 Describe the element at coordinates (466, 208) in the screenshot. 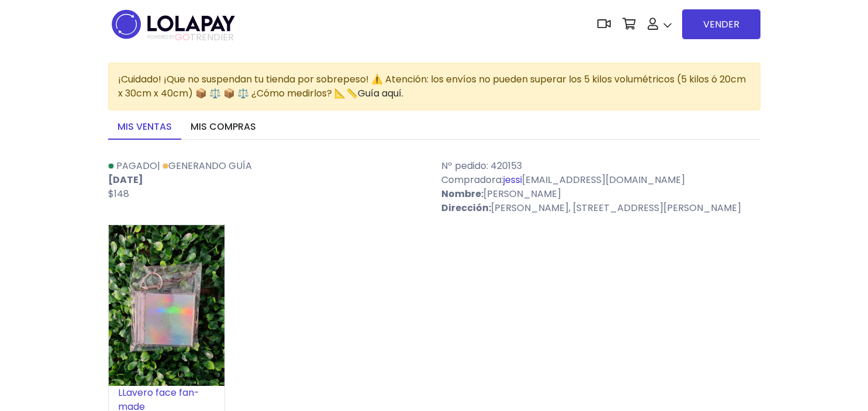

I see `strong: Dirección:` at that location.